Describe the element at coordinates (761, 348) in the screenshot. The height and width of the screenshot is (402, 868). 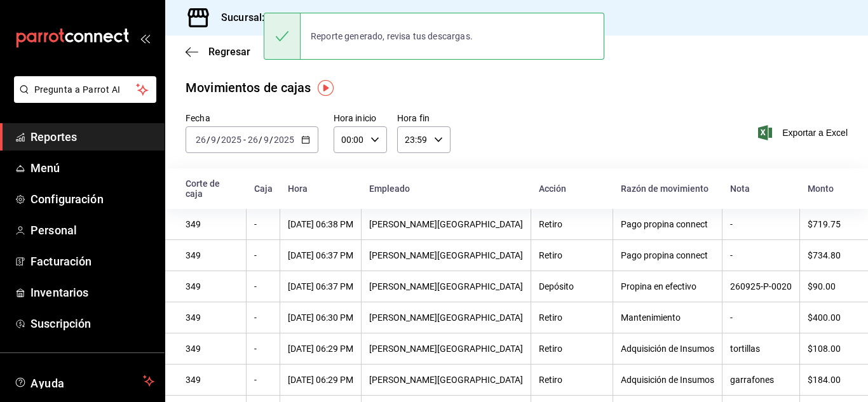
I see `div: tortillas` at that location.